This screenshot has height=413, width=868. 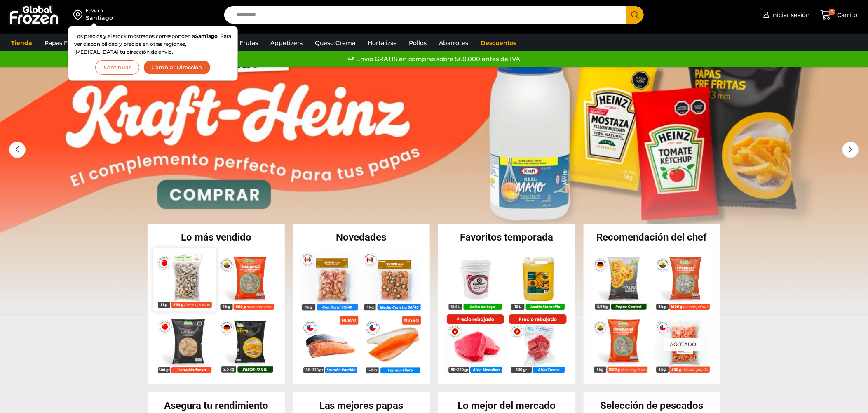 I want to click on div: Santiago, so click(x=100, y=18).